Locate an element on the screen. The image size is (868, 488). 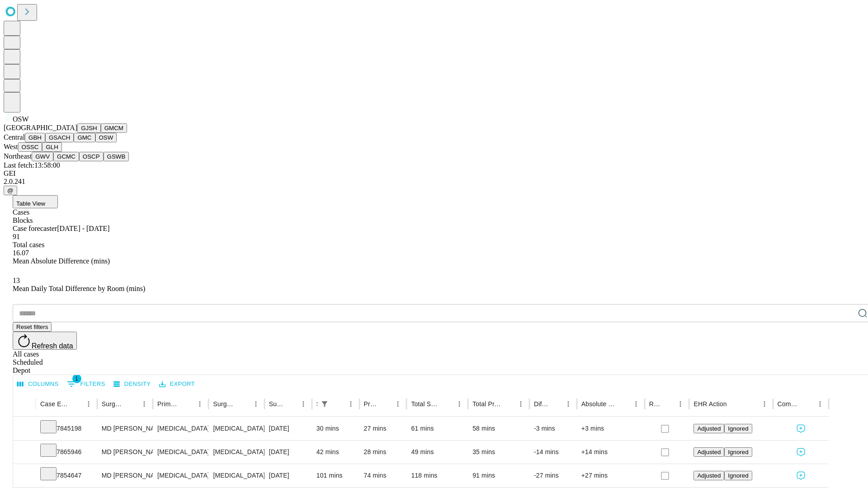
div: +3 mins is located at coordinates (611, 428).